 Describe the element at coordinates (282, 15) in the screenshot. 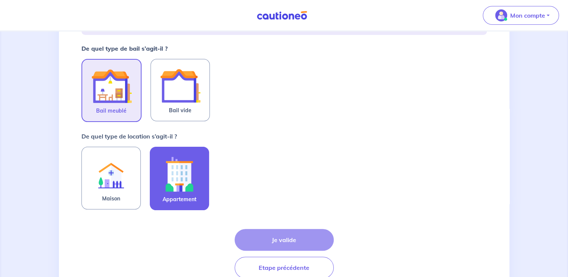

I see `img: Cautioneo` at that location.